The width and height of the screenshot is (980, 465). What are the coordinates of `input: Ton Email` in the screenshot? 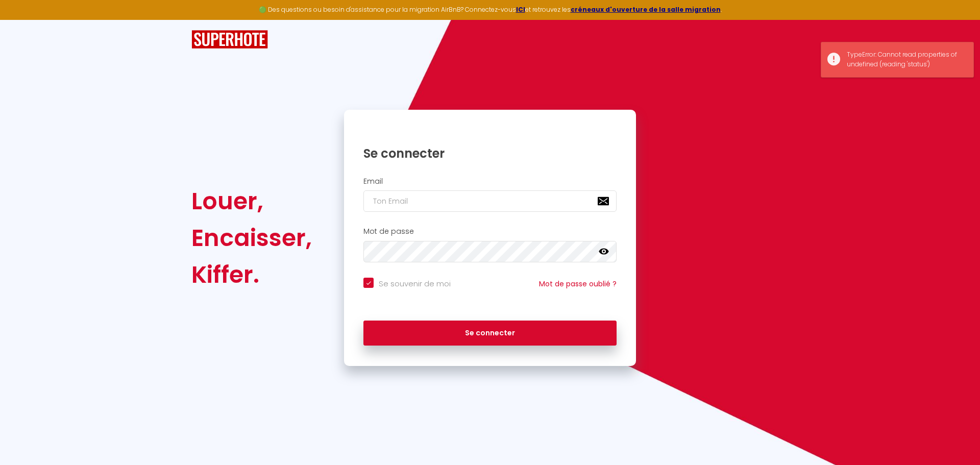 It's located at (490, 201).